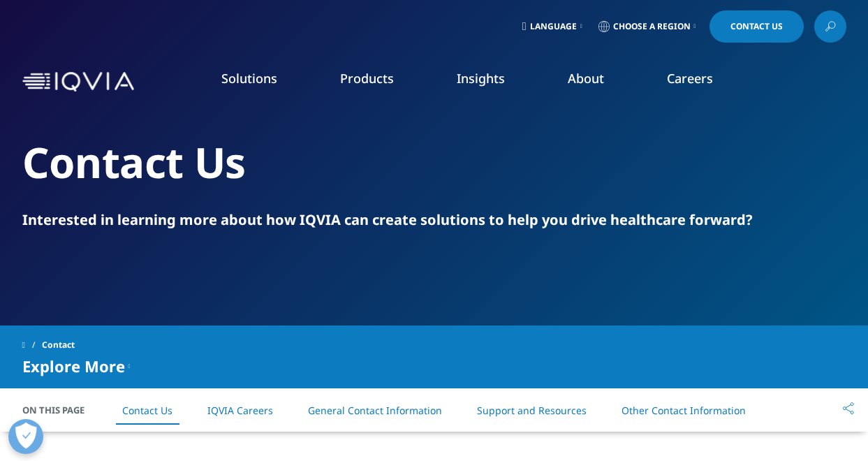 The height and width of the screenshot is (461, 868). What do you see at coordinates (553, 27) in the screenshot?
I see `span: Language` at bounding box center [553, 27].